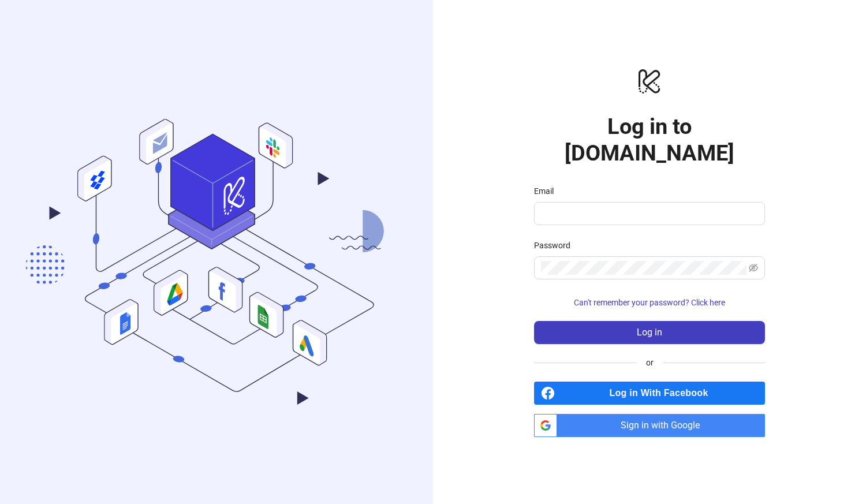 This screenshot has height=504, width=866. What do you see at coordinates (649, 332) in the screenshot?
I see `span: Log in` at bounding box center [649, 332].